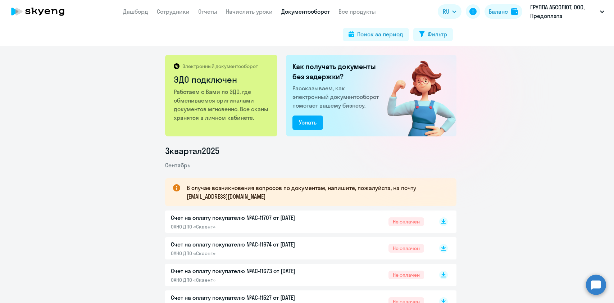 Image resolution: width=614 pixels, height=303 pixels. What do you see at coordinates (337, 72) in the screenshot?
I see `h2: Как получать документы без задержки?` at bounding box center [337, 72].